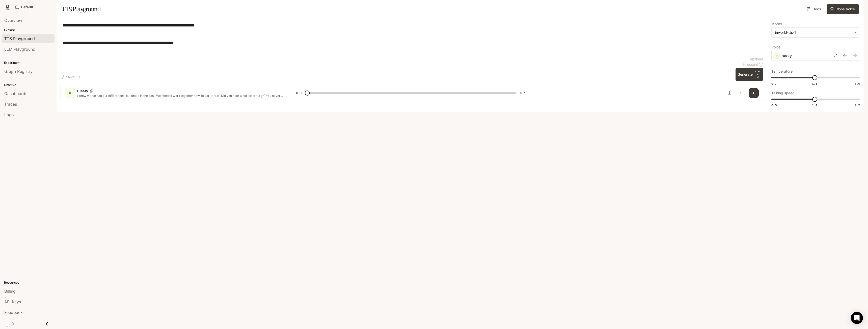 This screenshot has width=868, height=329. What do you see at coordinates (71, 77) in the screenshot?
I see `button: Shortcuts` at bounding box center [71, 77].